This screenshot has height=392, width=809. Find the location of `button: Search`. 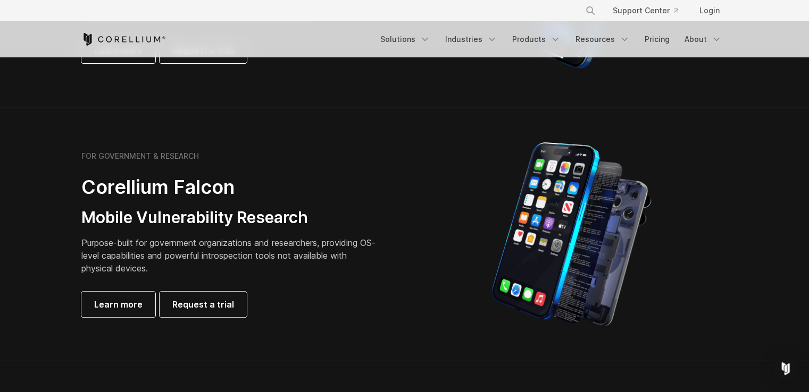

button: Search is located at coordinates (590, 11).